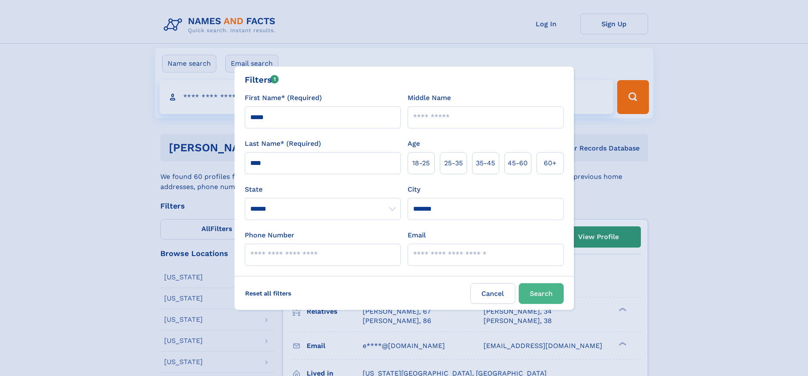 This screenshot has width=808, height=376. I want to click on label: Cancel, so click(493, 293).